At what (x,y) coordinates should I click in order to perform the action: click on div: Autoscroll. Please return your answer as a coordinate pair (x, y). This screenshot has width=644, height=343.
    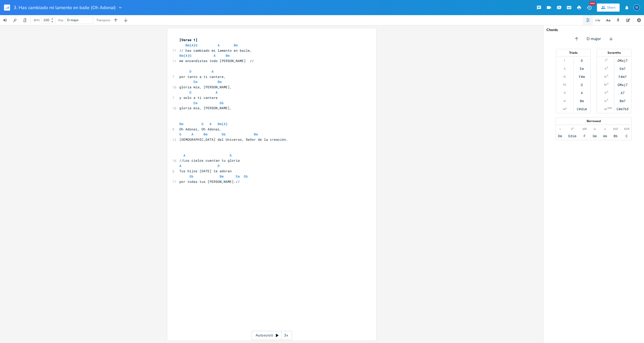
    Looking at the image, I should click on (272, 335).